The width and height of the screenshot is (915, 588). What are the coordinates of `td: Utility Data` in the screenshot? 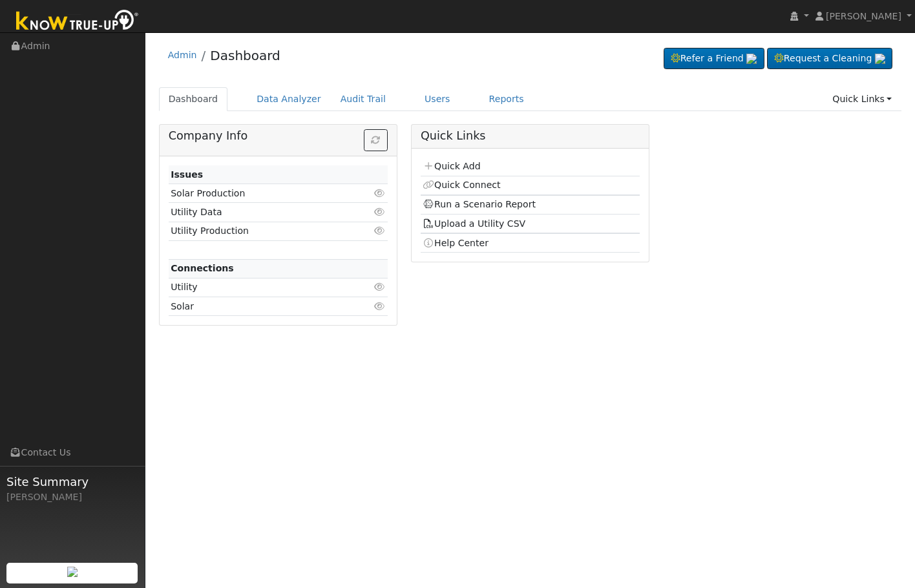 It's located at (260, 212).